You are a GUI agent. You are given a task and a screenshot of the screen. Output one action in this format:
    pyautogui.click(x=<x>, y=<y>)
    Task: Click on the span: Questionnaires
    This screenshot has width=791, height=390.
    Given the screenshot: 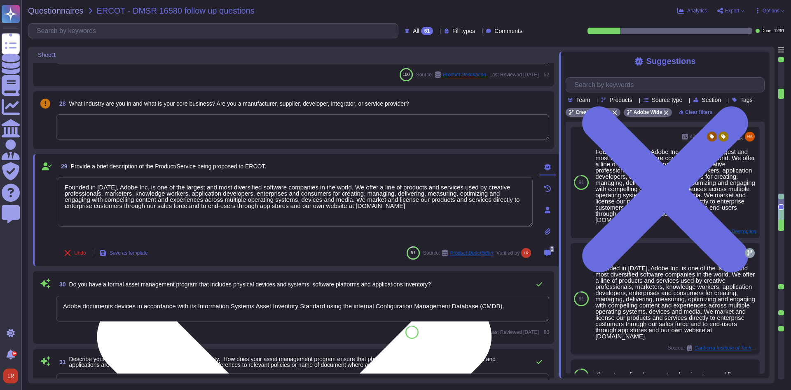 What is the action you would take?
    pyautogui.click(x=56, y=11)
    